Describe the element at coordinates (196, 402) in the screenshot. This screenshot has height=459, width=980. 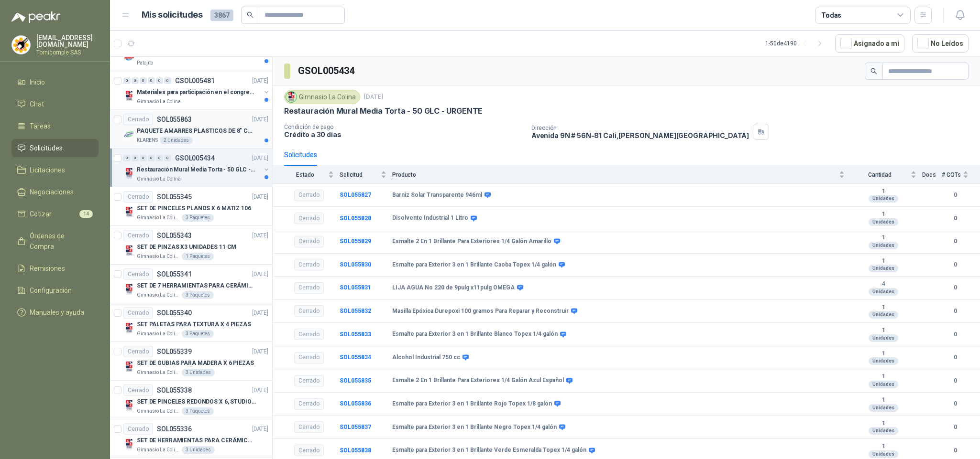
I see `p: SET DE PINCELES REDONDOS X 6, STUDIO 306` at that location.